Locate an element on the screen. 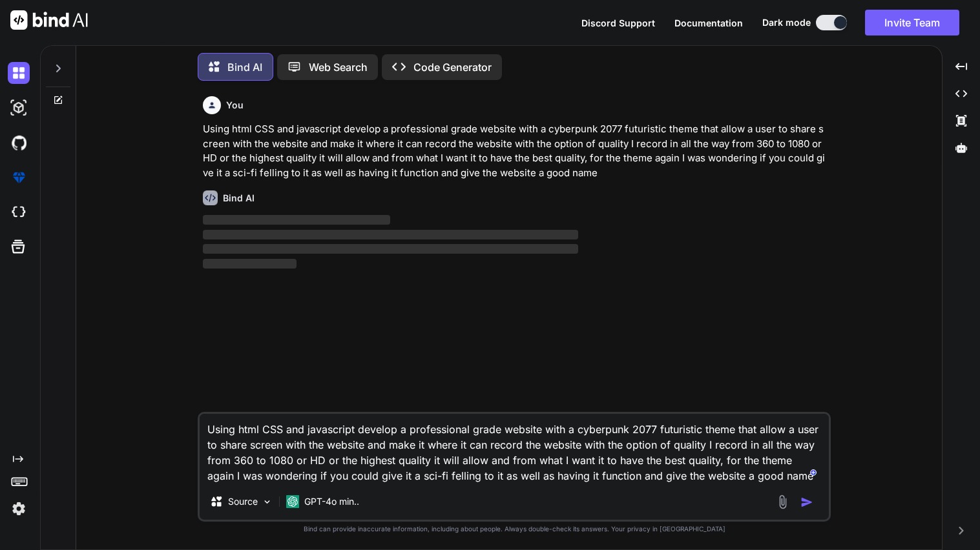 The height and width of the screenshot is (550, 980). p: Using html CSS and javascript develop a professional grade website with a cyberpunk 2077 futurist... is located at coordinates (515, 151).